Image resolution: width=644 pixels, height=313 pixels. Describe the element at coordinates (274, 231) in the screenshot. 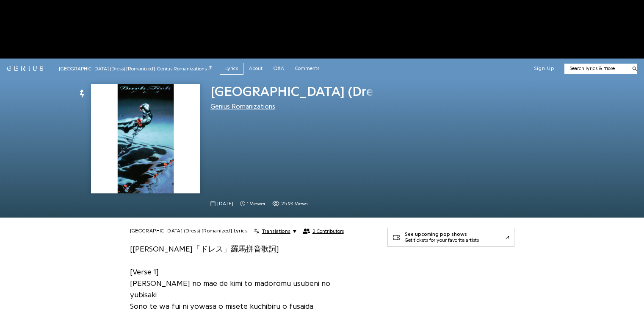

I see `button: Translations` at that location.